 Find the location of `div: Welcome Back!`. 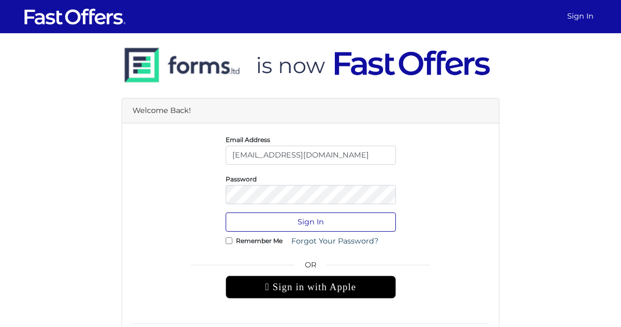

div: Welcome Back! is located at coordinates (310, 111).